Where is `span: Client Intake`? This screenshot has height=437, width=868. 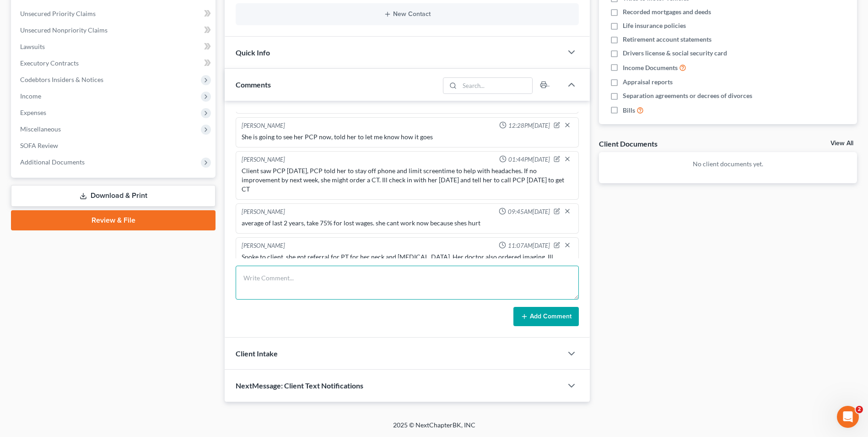
span: Client Intake is located at coordinates (257, 353).